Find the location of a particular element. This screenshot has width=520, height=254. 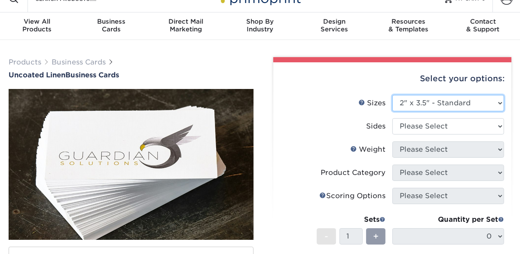

div: Sets is located at coordinates (351, 219).